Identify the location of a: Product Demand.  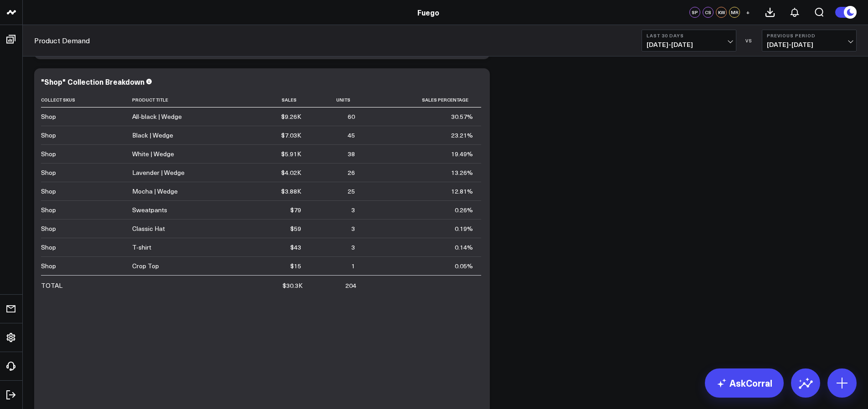
(62, 40).